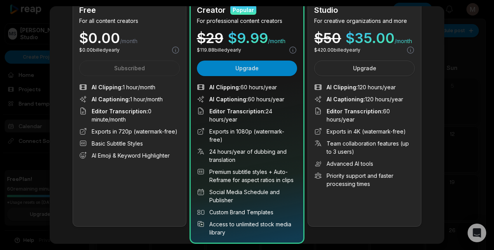 Image resolution: width=494 pixels, height=250 pixels. Describe the element at coordinates (364, 21) in the screenshot. I see `p: For creative organizations and more` at that location.